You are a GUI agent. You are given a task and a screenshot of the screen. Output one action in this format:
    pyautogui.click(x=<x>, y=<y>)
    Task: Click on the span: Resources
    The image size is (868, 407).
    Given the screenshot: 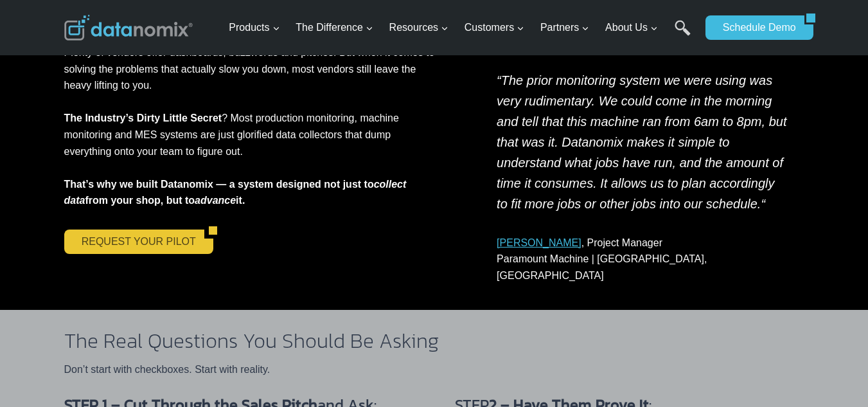 What is the action you would take?
    pyautogui.click(x=419, y=28)
    